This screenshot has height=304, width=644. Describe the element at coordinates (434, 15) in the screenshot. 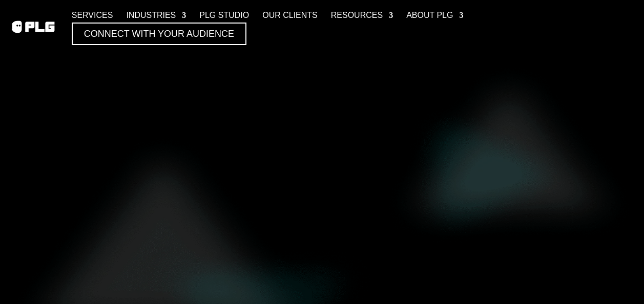

I see `a: About PLG` at that location.